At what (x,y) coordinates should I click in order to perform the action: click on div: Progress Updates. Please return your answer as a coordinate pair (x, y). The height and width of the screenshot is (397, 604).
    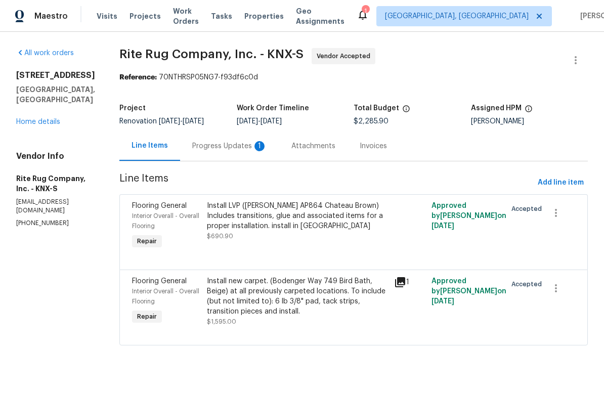
    Looking at the image, I should click on (230, 146).